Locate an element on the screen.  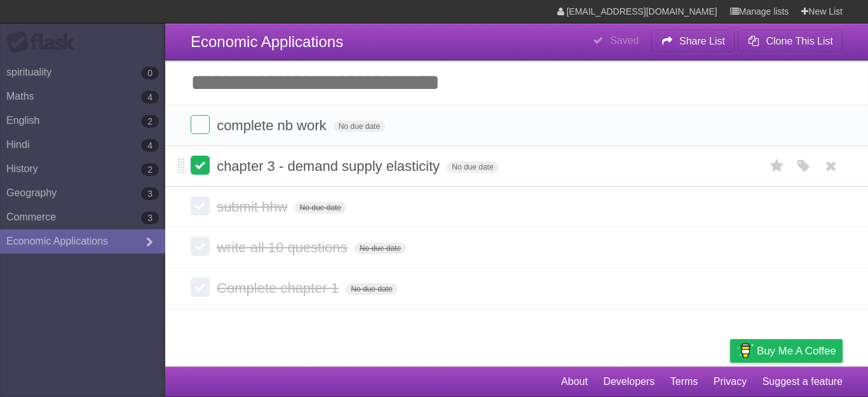
a: Suggest a feature is located at coordinates (803, 381).